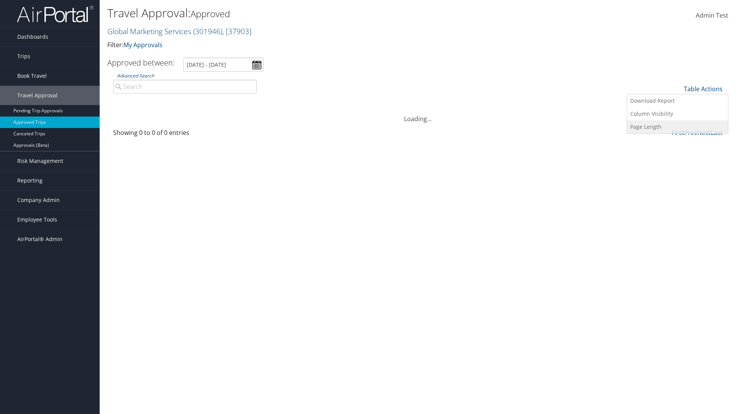  I want to click on span: AirPortal® Admin, so click(40, 239).